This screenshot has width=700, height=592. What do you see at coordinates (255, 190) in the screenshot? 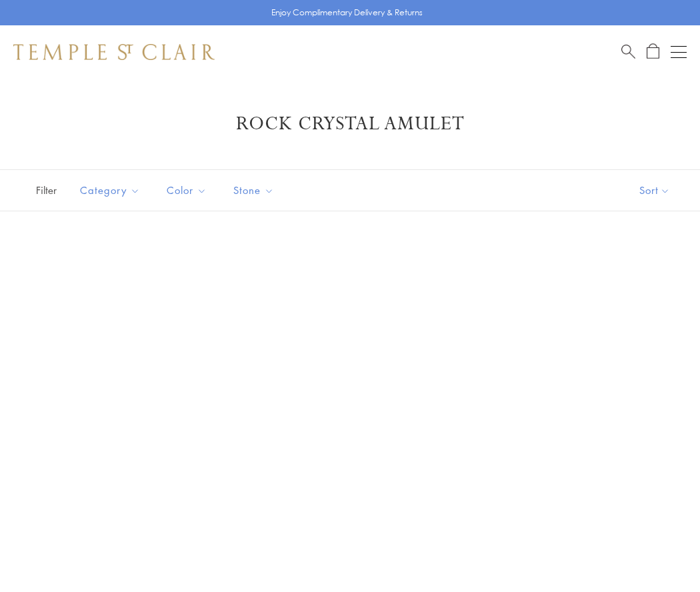
I see `span: Stone` at bounding box center [255, 190].